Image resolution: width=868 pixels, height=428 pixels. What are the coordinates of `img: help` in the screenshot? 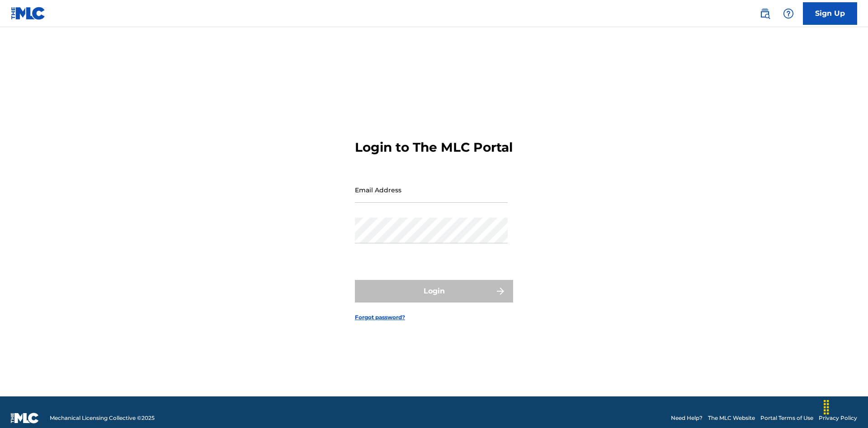 It's located at (788, 13).